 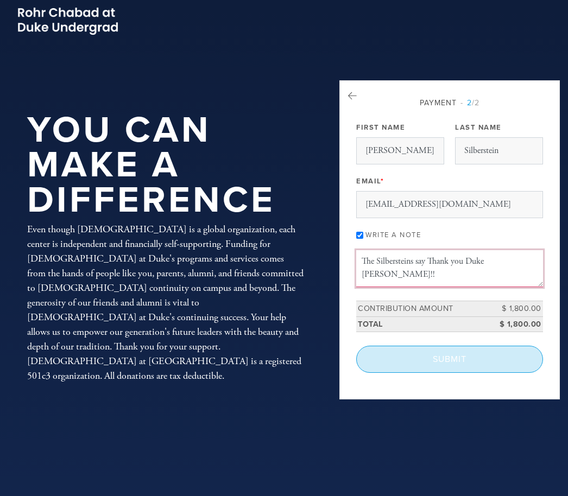 What do you see at coordinates (478, 128) in the screenshot?
I see `label: Last Name` at bounding box center [478, 128].